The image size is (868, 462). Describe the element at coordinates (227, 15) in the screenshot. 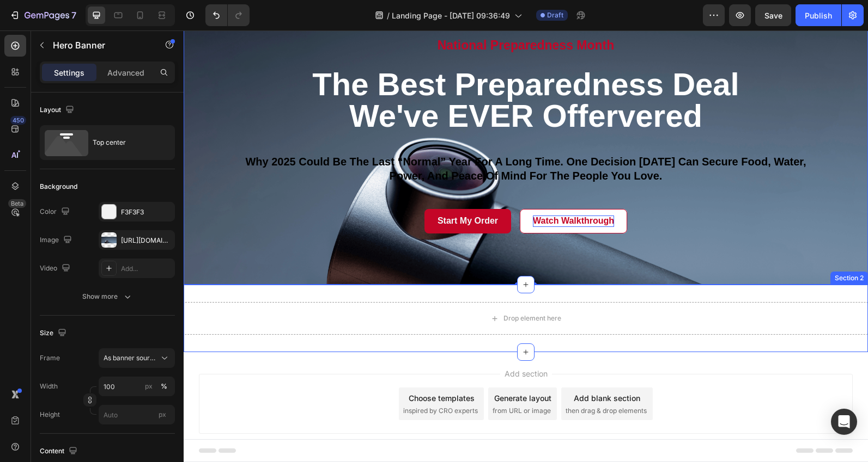

I see `div: Undo/Redo` at that location.